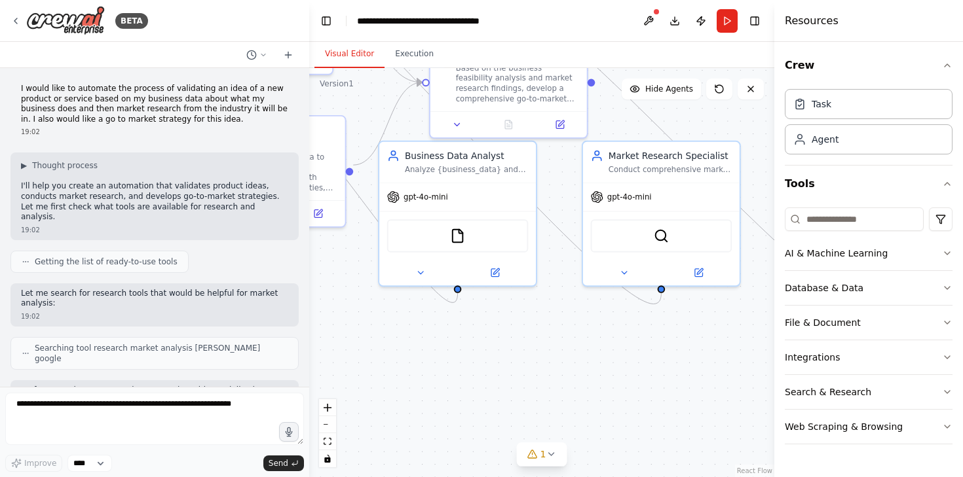 This screenshot has width=963, height=477. I want to click on button: Improve, so click(33, 464).